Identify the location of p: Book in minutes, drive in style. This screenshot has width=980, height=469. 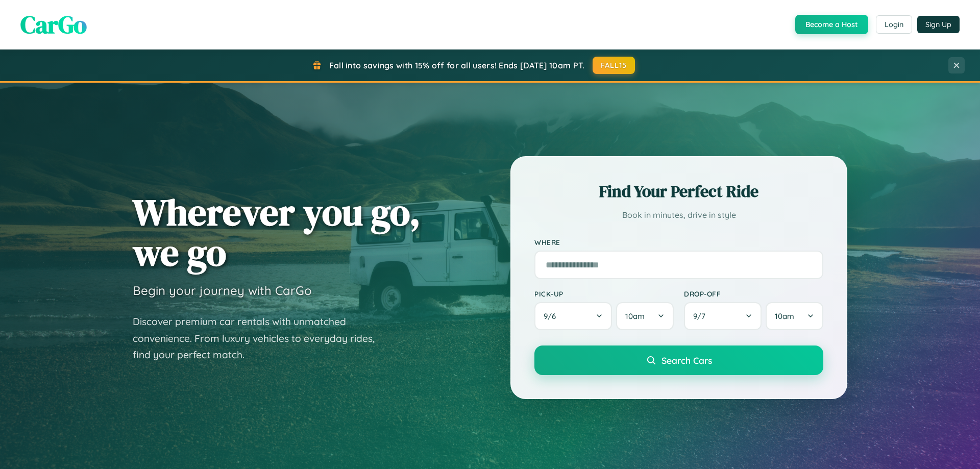
(679, 215).